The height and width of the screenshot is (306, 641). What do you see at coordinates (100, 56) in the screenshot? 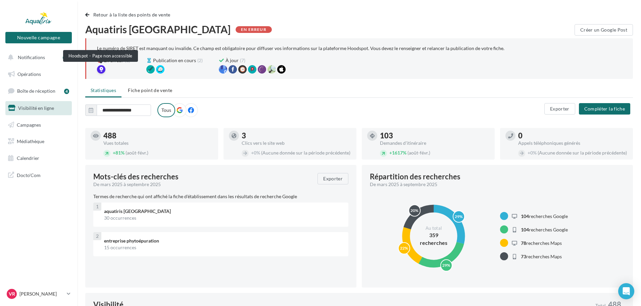
I see `div: Hoodspot - Page non accessible` at bounding box center [100, 56].